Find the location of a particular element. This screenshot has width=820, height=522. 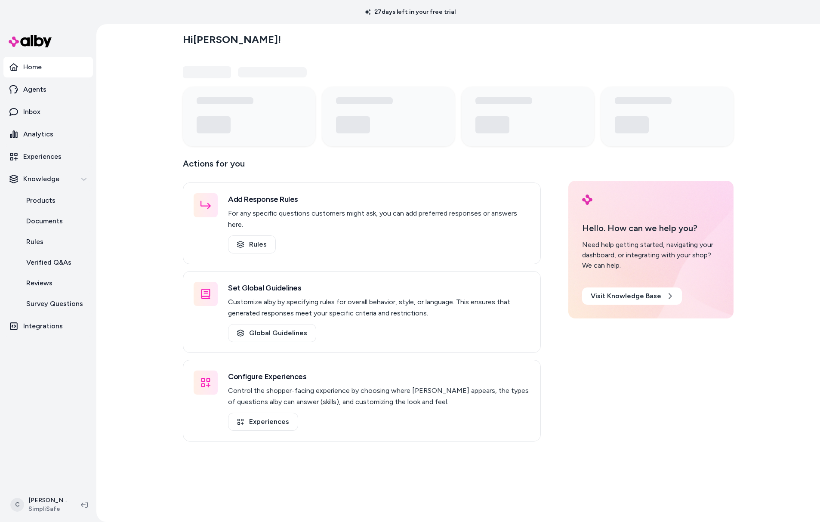

button: Knowledge is located at coordinates (48, 179).